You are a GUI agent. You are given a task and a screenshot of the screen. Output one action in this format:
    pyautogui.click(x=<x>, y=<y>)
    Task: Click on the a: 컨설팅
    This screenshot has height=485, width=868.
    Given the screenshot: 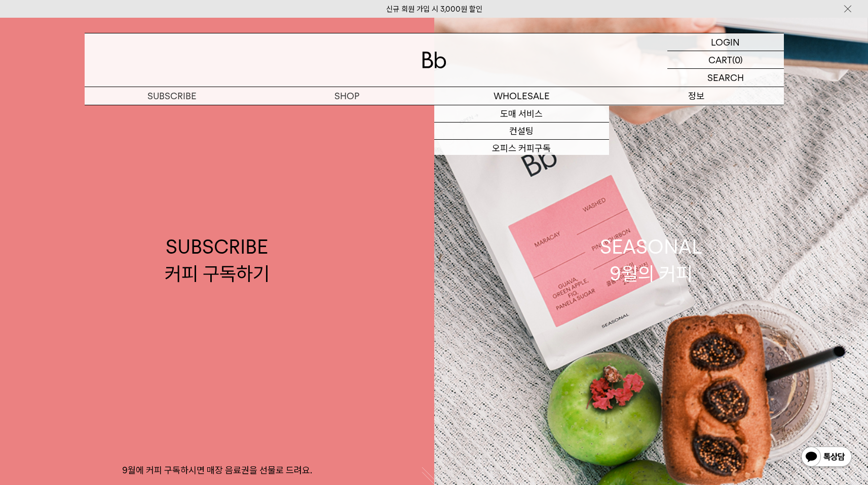 What is the action you would take?
    pyautogui.click(x=522, y=131)
    